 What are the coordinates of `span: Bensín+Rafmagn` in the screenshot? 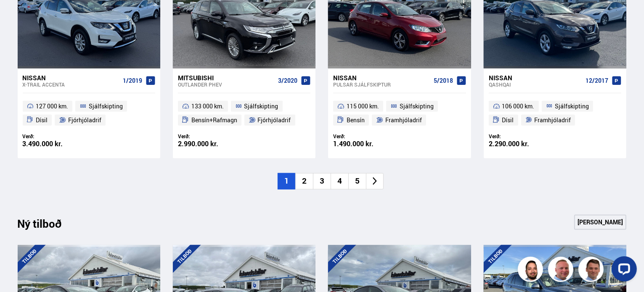 It's located at (214, 120).